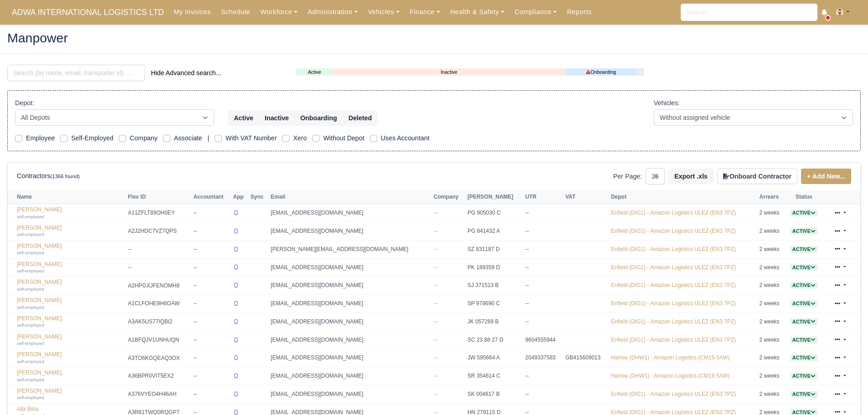 The image size is (868, 415). Describe the element at coordinates (494, 358) in the screenshot. I see `td: JW 595664 A` at that location.